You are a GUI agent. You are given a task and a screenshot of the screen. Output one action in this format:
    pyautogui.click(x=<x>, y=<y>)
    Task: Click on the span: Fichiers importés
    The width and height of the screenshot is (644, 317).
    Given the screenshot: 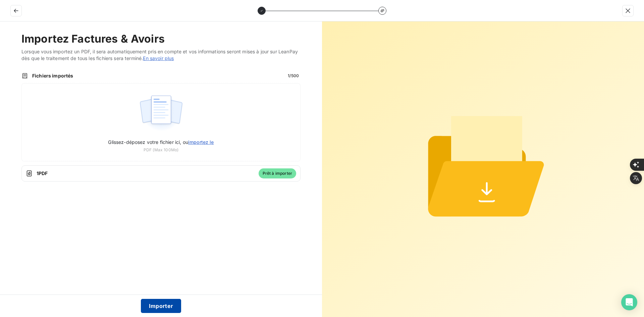 What is the action you would take?
    pyautogui.click(x=157, y=76)
    